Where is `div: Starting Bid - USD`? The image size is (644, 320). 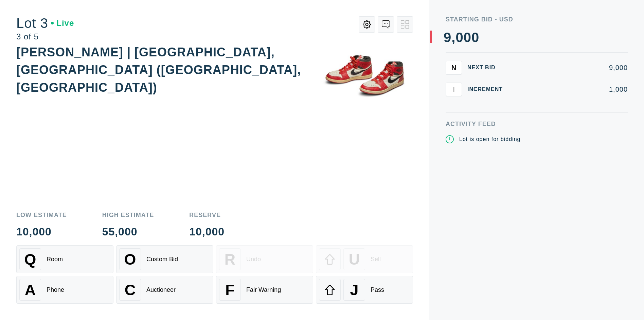 div: Starting Bid - USD is located at coordinates (537, 19).